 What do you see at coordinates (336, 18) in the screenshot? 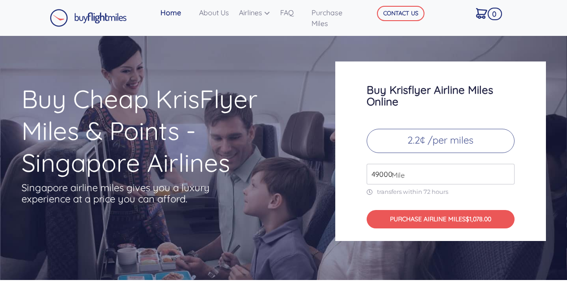
I see `a: Purchase Miles` at bounding box center [336, 18].